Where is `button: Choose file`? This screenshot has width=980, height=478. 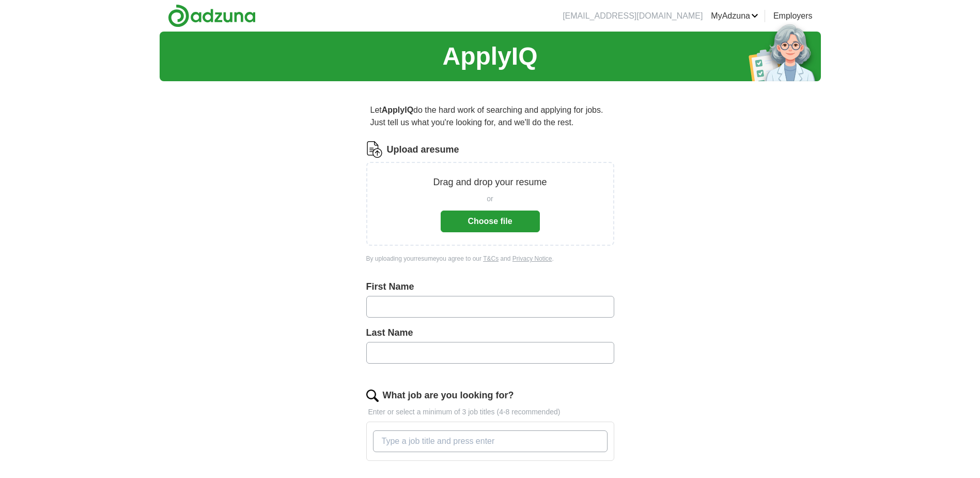
button: Choose file is located at coordinates (490, 221).